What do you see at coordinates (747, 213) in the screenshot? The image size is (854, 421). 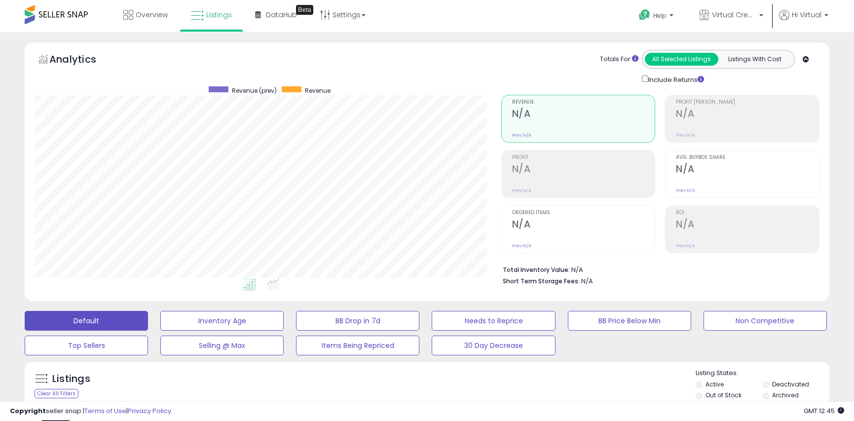 I see `span: ROI` at bounding box center [747, 213].